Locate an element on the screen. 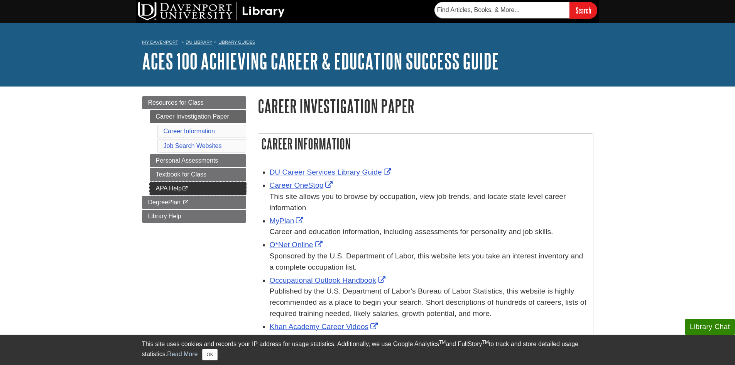 The width and height of the screenshot is (735, 365). span: Resources for Class is located at coordinates (176, 102).